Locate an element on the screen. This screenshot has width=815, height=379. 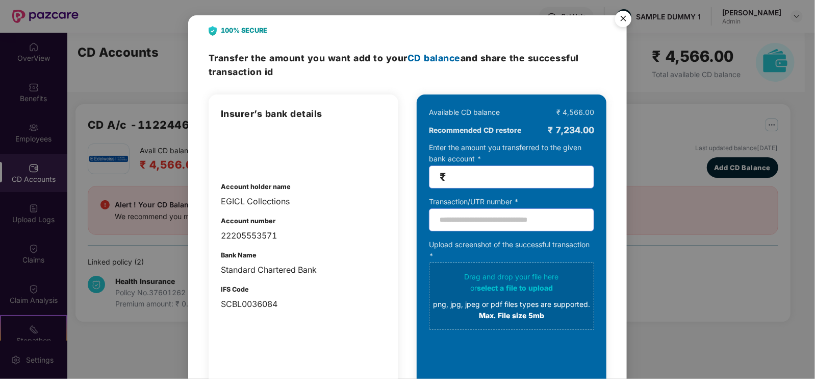
b: Recommended CD restore is located at coordinates (475, 130).